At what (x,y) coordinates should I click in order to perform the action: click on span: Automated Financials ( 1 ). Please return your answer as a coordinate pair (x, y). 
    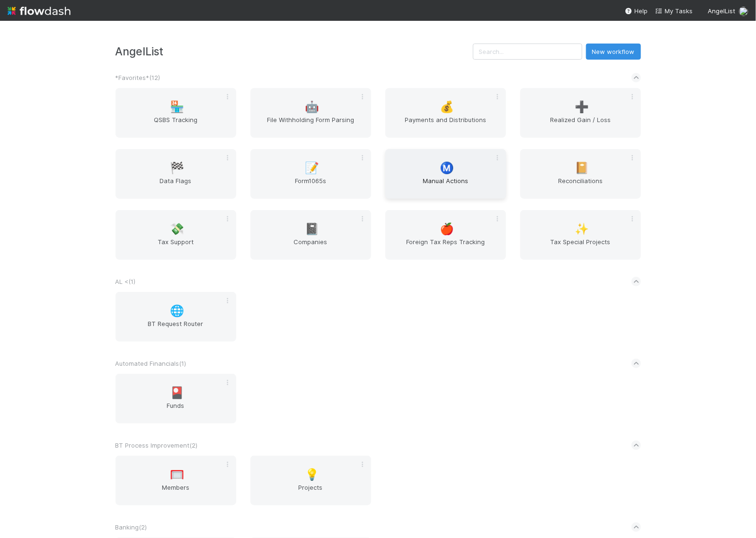
    Looking at the image, I should click on (151, 363).